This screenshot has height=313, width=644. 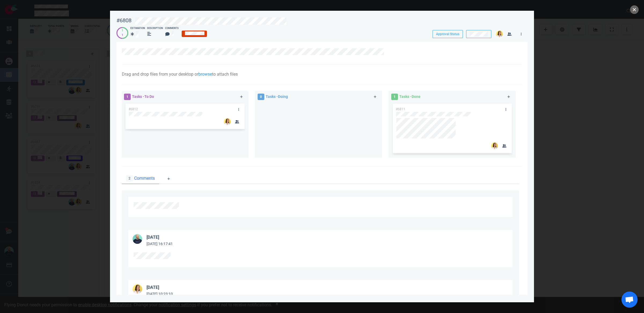 What do you see at coordinates (225, 74) in the screenshot?
I see `span: to attach files` at bounding box center [225, 74].